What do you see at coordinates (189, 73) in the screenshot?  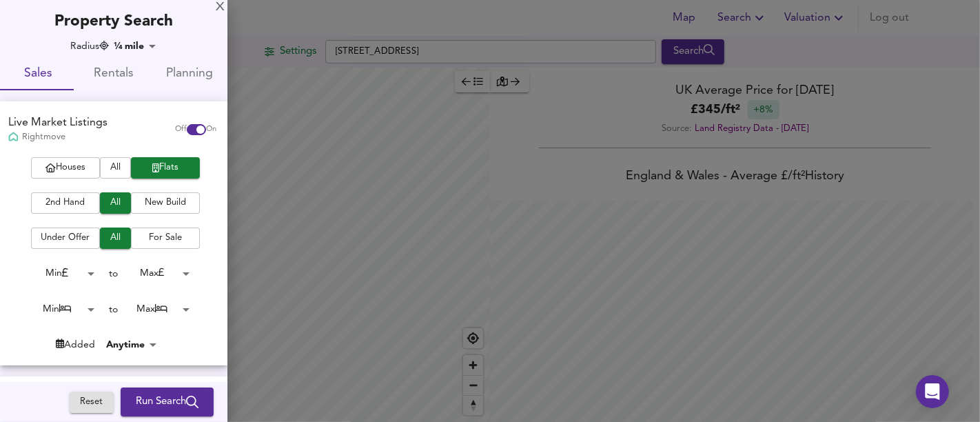 I see `span: Planning` at bounding box center [189, 73].